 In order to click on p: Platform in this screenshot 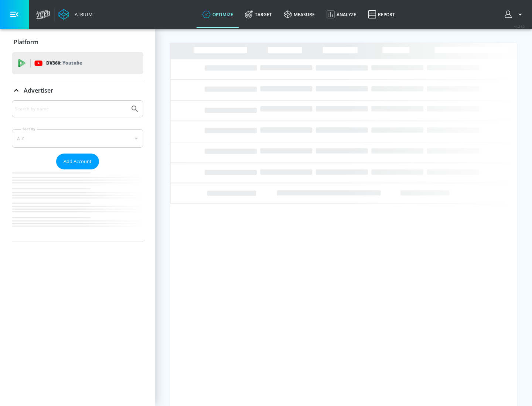, I will do `click(26, 42)`.